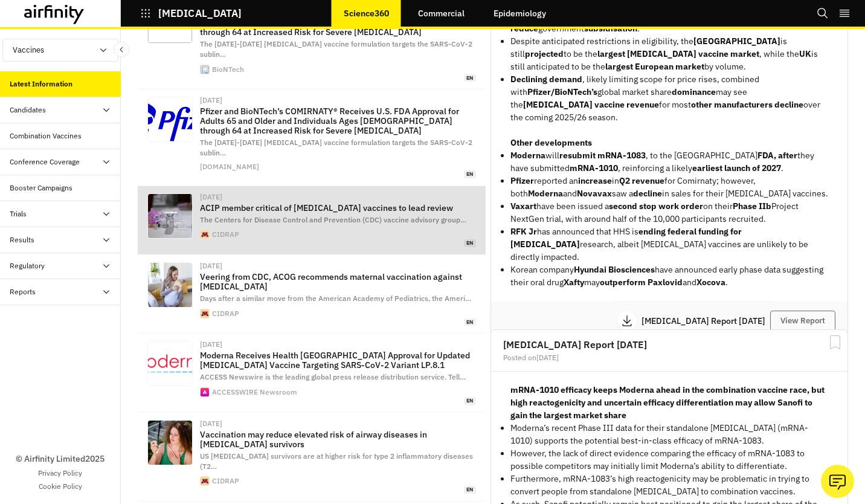  I want to click on a: Cookie Policy, so click(61, 486).